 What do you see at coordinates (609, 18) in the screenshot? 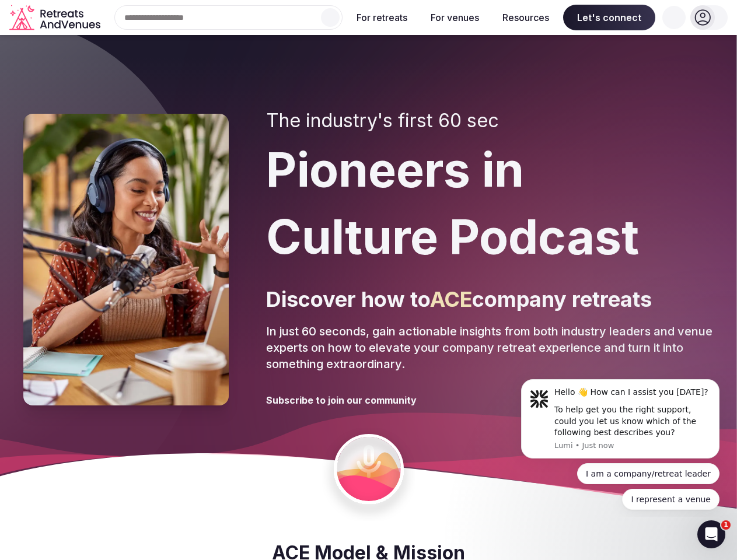
I see `span: Let's connect` at bounding box center [609, 18].